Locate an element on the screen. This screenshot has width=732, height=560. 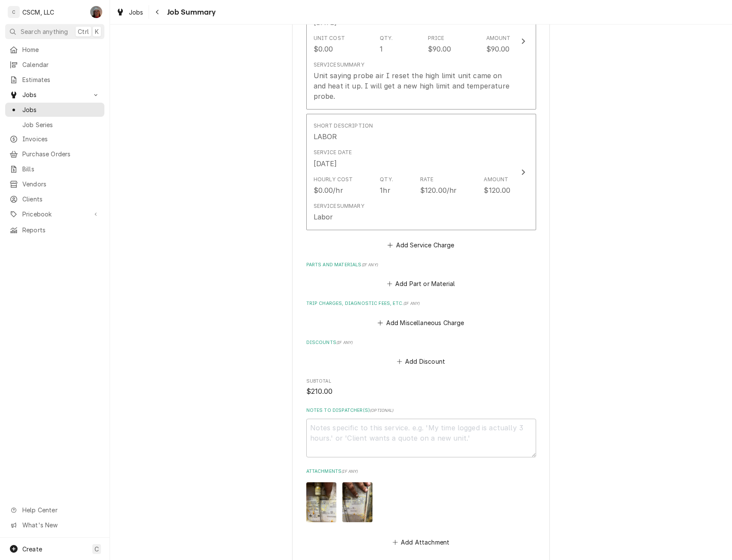
a: Job Series is located at coordinates (54, 125).